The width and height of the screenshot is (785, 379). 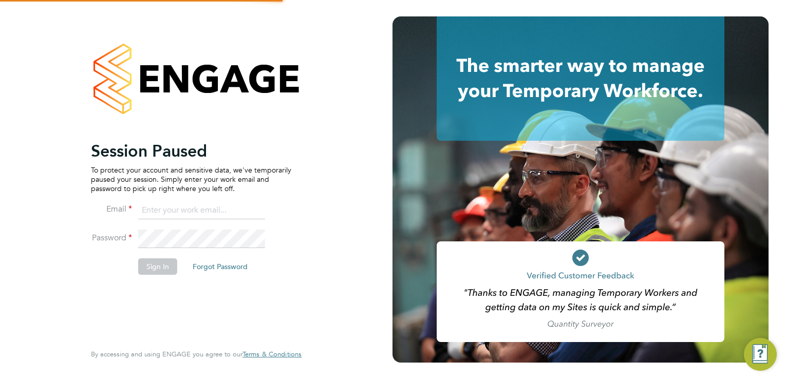 What do you see at coordinates (272, 354) in the screenshot?
I see `span: Terms & Conditions` at bounding box center [272, 354].